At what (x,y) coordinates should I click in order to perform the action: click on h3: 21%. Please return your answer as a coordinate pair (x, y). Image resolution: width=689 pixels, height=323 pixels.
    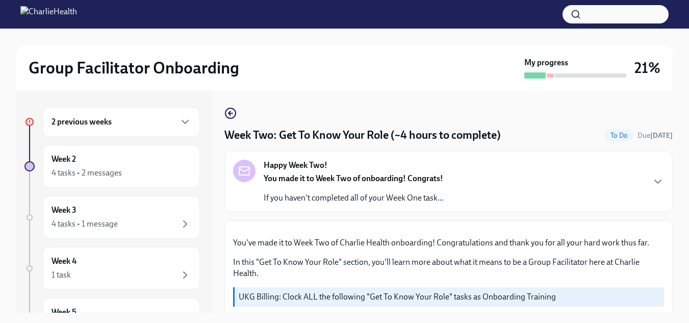
    Looking at the image, I should click on (647, 68).